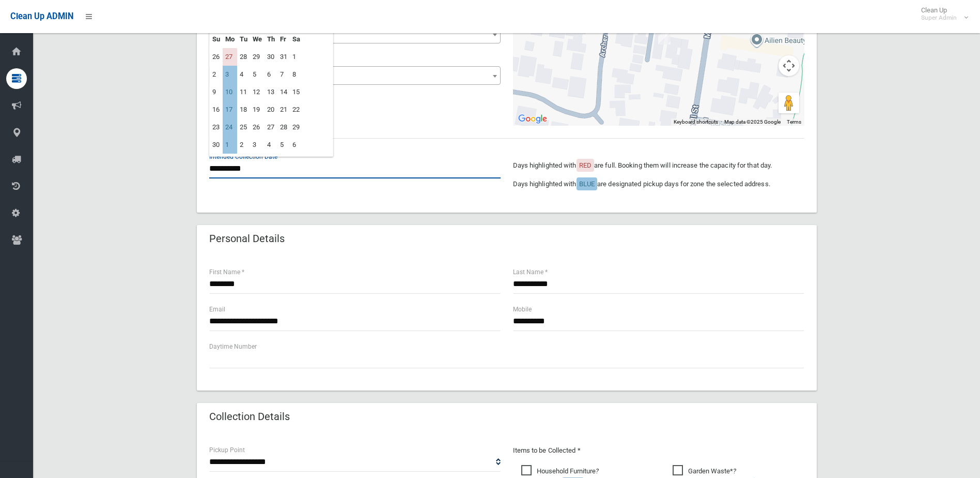 This screenshot has width=980, height=478. I want to click on td: 23, so click(216, 127).